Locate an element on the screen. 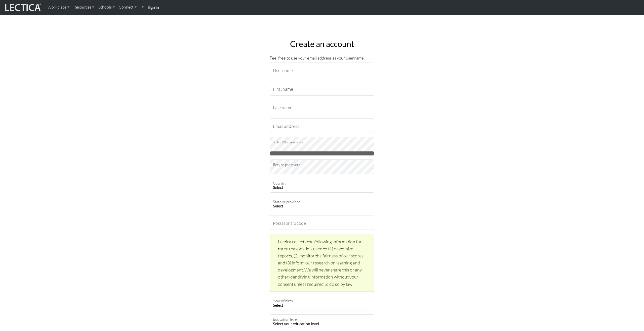 This screenshot has height=331, width=644. input: Last name is located at coordinates (322, 107).